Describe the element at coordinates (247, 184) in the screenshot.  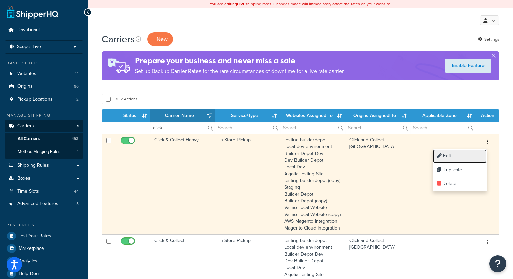
I see `td: In-Store Pickup` at that location.